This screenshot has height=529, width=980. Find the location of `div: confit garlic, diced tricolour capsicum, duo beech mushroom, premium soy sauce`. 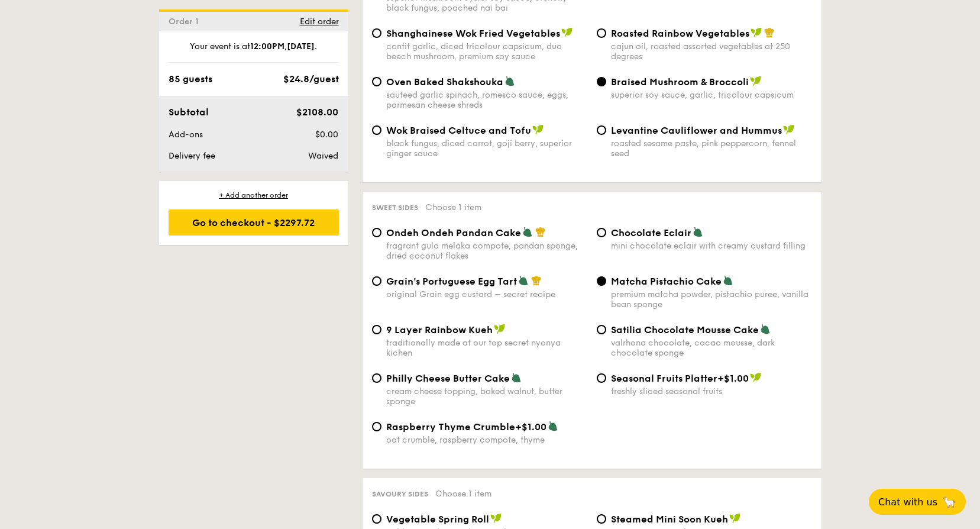

div: confit garlic, diced tricolour capsicum, duo beech mushroom, premium soy sauce is located at coordinates (487, 51).